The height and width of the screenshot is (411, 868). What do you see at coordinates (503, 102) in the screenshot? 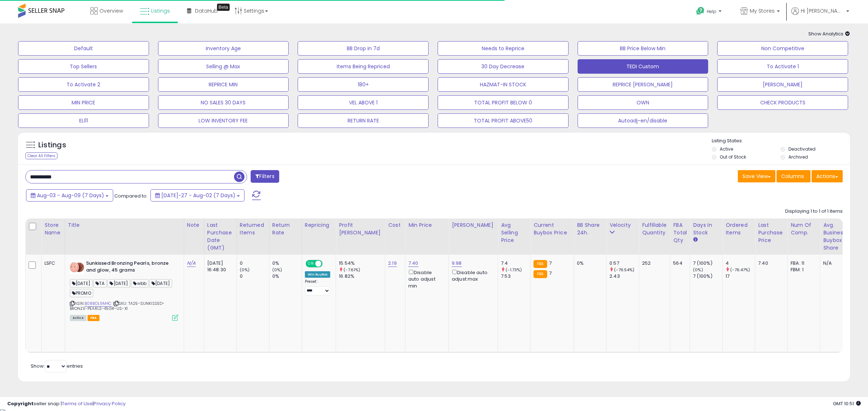
I see `button: TOTAL PROFIT BELOW 0` at bounding box center [503, 102].